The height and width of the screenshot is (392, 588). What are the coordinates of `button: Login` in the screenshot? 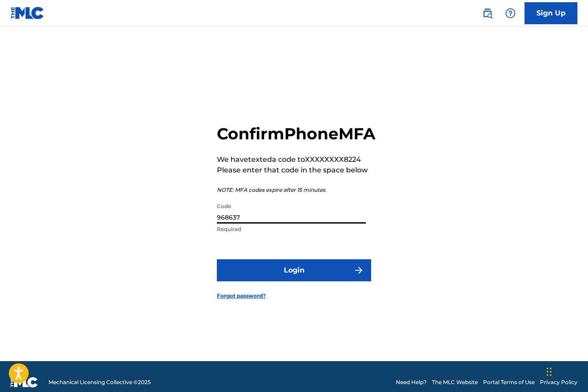 It's located at (294, 270).